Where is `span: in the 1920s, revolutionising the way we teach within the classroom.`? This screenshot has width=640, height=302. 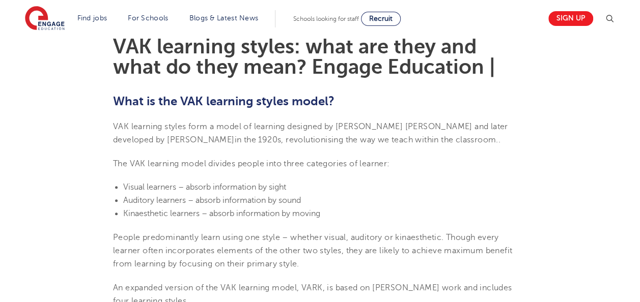
span: in the 1920s, revolutionising the way we teach within the classroom. is located at coordinates (366, 140).